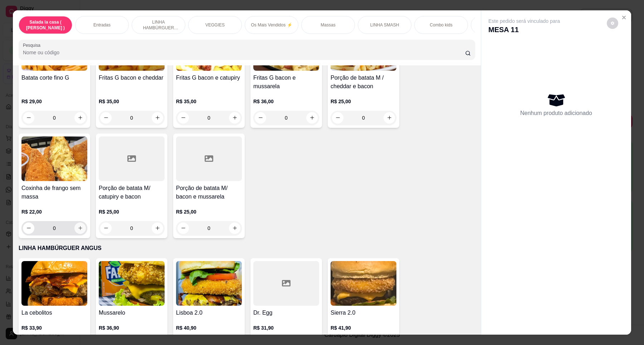  What do you see at coordinates (54, 328) in the screenshot?
I see `p: R$ 33,90` at bounding box center [54, 328].